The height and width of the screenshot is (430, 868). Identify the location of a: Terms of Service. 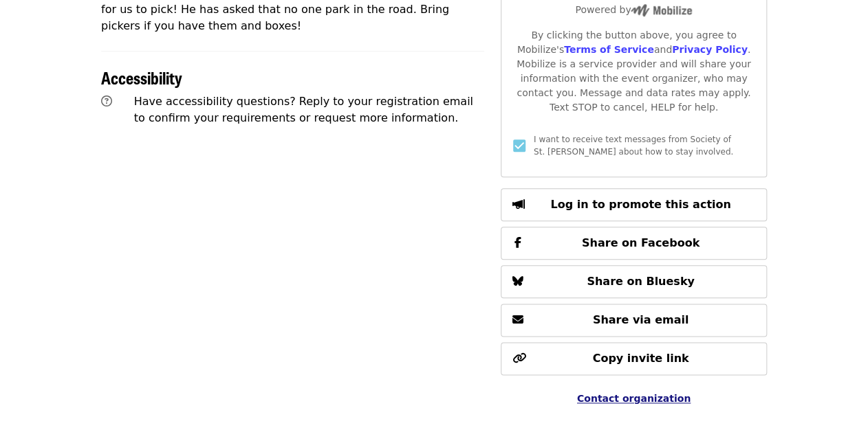
(609, 49).